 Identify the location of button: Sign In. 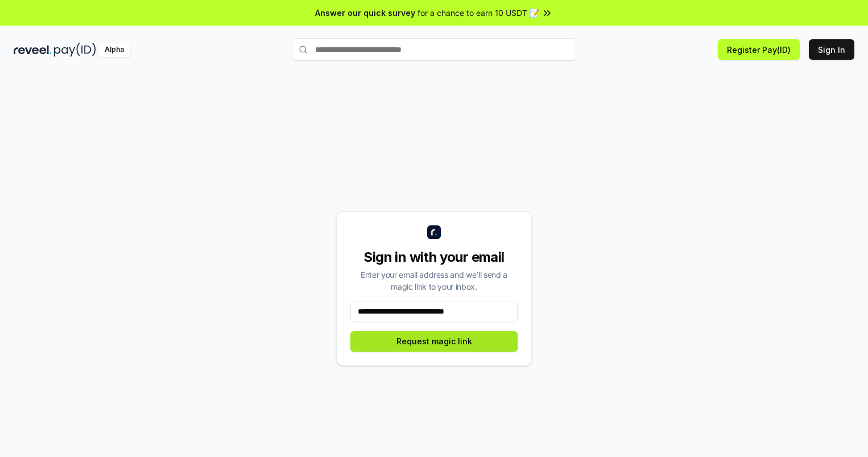
(832, 49).